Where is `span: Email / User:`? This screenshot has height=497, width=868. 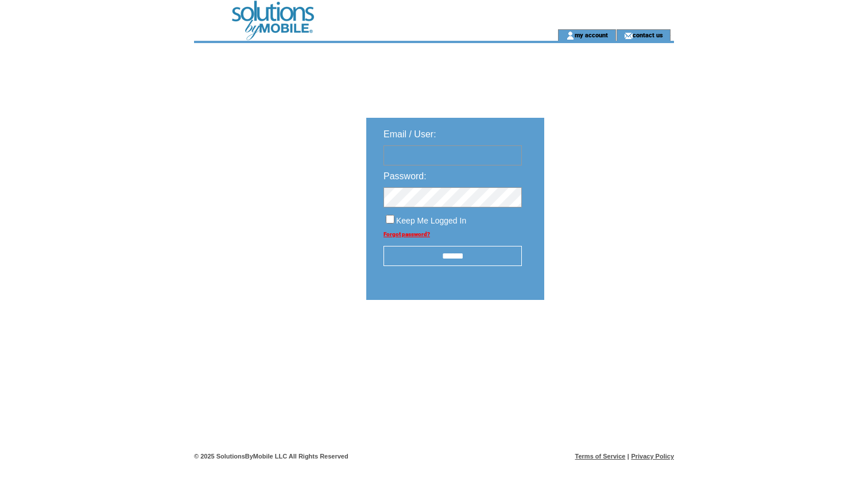
span: Email / User: is located at coordinates (410, 134).